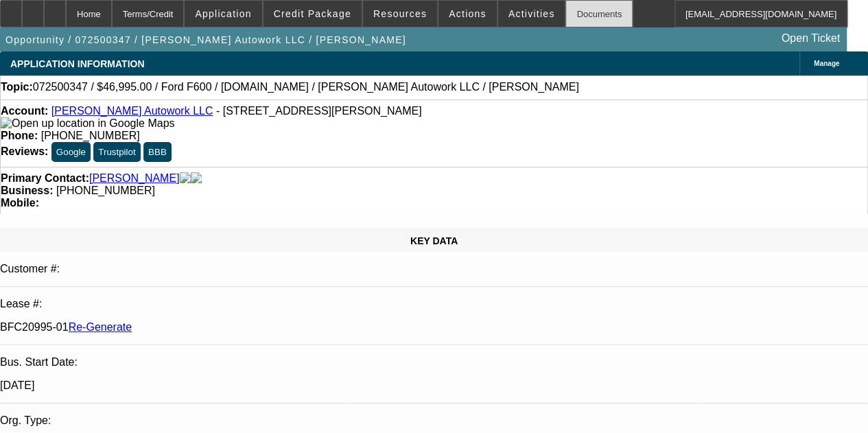 Image resolution: width=868 pixels, height=433 pixels. Describe the element at coordinates (467, 14) in the screenshot. I see `span: Actions` at that location.